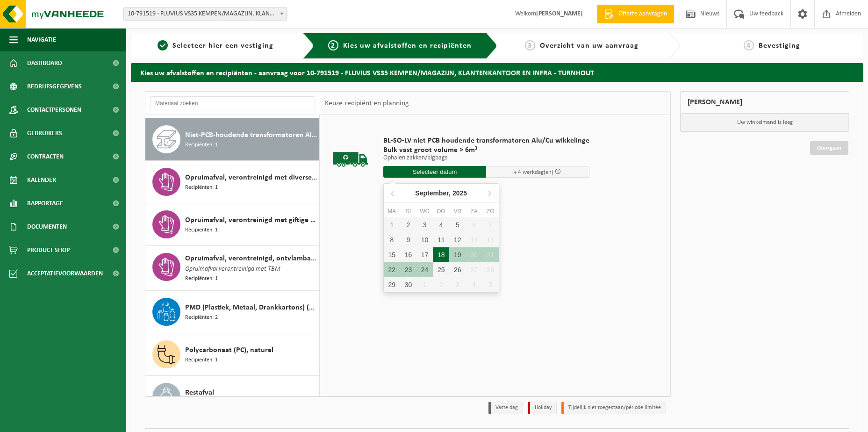 This screenshot has width=868, height=432. What do you see at coordinates (407, 46) in the screenshot?
I see `span: Kies uw afvalstoffen en recipiënten` at bounding box center [407, 46].